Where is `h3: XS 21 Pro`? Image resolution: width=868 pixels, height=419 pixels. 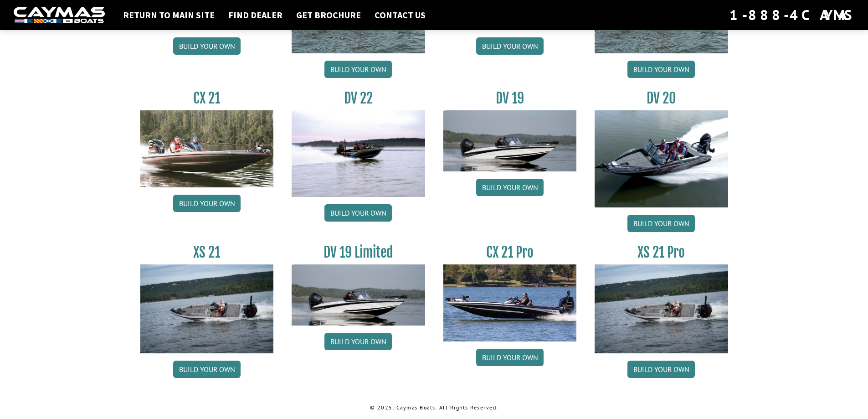
h3: XS 21 Pro is located at coordinates (661, 252).